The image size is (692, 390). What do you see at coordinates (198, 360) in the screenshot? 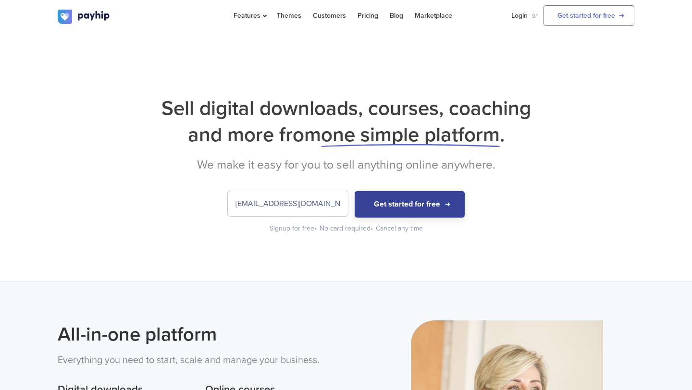
I see `p: Everything you need to start, scale and manage your business.` at bounding box center [198, 360].